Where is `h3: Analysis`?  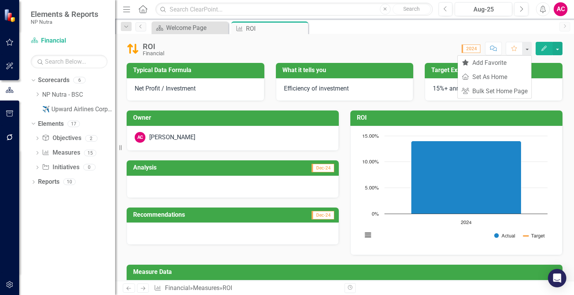 h3: Analysis is located at coordinates (184, 168).